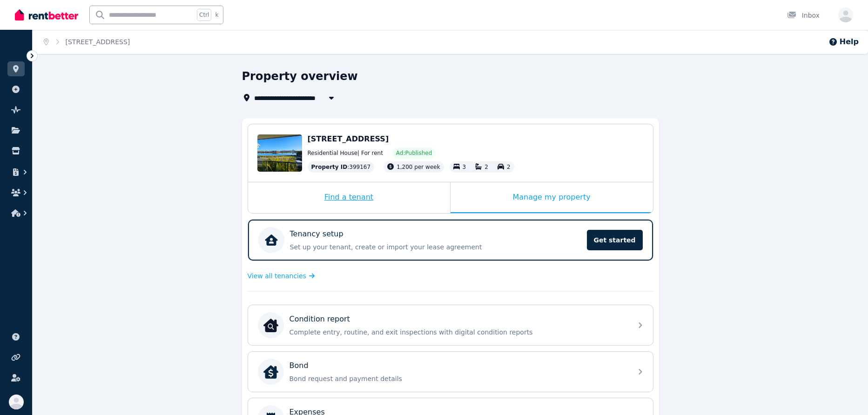 This screenshot has height=415, width=868. Describe the element at coordinates (299, 366) in the screenshot. I see `p: Bond` at that location.